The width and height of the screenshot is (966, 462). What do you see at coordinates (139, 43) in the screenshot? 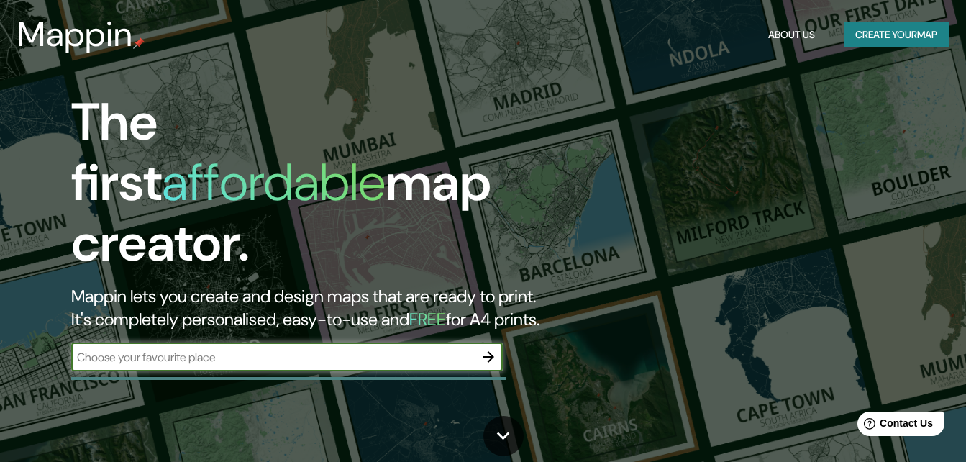
I see `img: mappin-pin` at bounding box center [139, 43].